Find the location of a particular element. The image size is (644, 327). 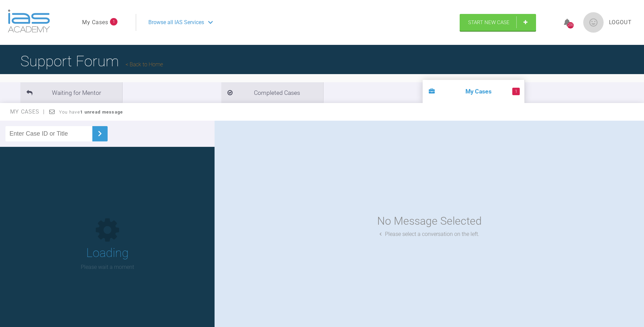

a: Back to Home is located at coordinates (144, 64).